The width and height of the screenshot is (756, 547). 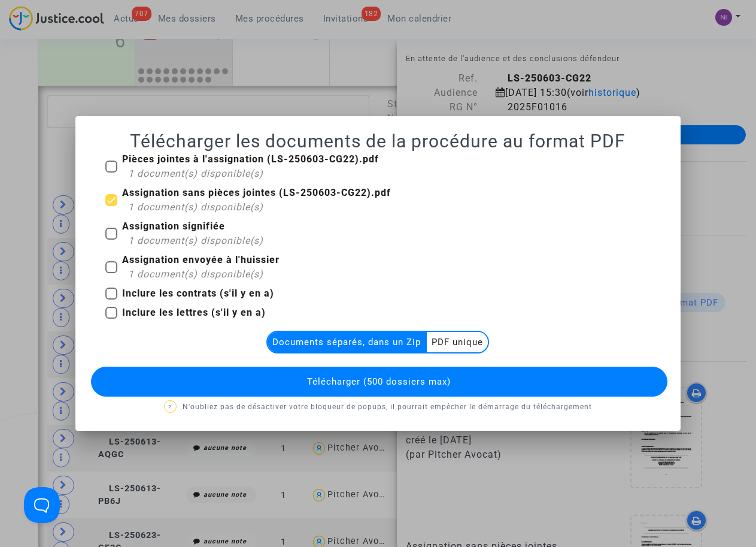 What do you see at coordinates (377, 407) in the screenshot?
I see `p: N'oubliez pas de désactiver votre bloqueur de popups, il pourrait empêcher le démarrage du téléch...` at bounding box center [377, 407].